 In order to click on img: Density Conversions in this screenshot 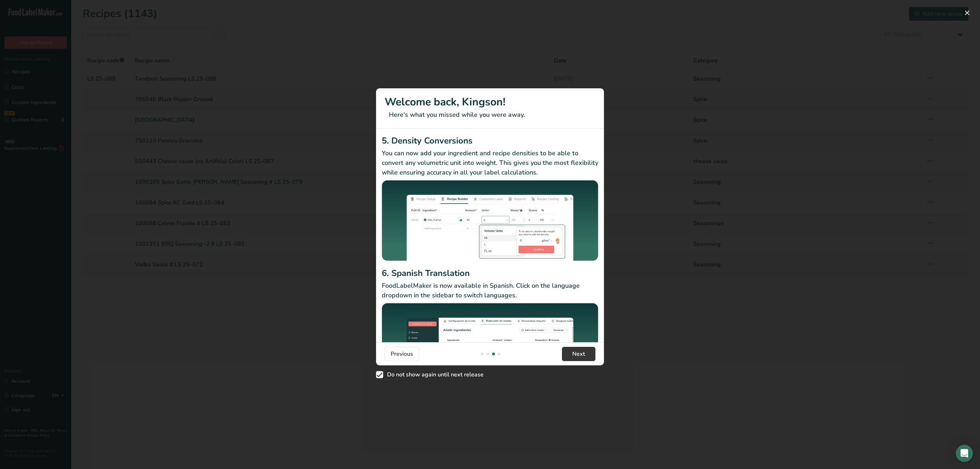, I will do `click(490, 222)`.